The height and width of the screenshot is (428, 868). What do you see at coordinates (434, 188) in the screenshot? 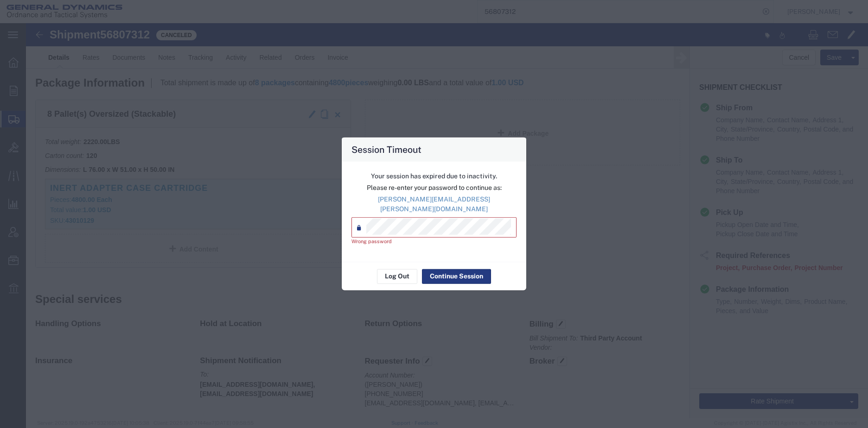
I see `p: Please re-enter your password to continue as:` at bounding box center [434, 188].